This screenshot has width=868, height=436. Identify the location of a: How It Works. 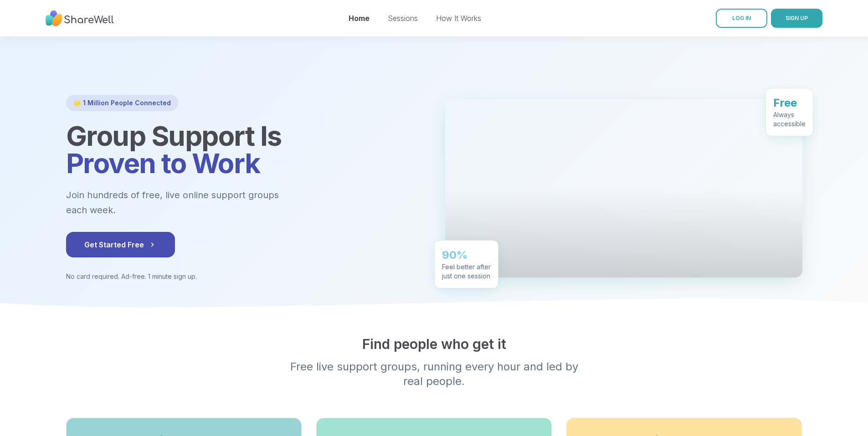
(459, 18).